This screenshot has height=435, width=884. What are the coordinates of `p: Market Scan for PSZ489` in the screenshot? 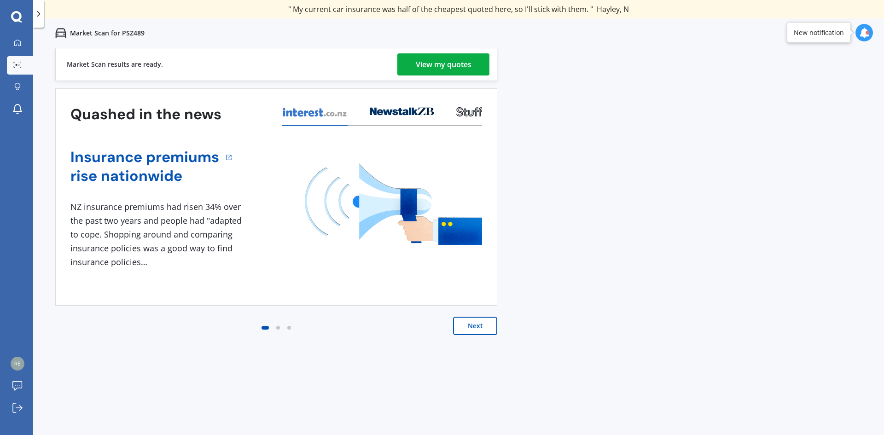 It's located at (107, 33).